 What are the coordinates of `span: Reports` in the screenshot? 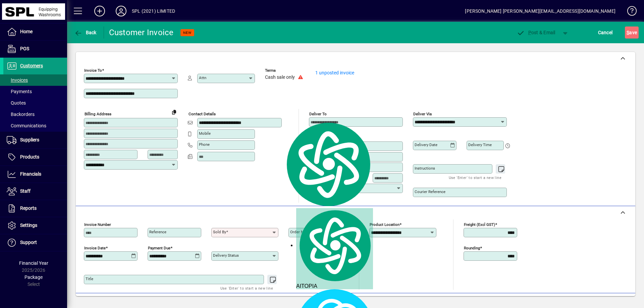 It's located at (28, 208).